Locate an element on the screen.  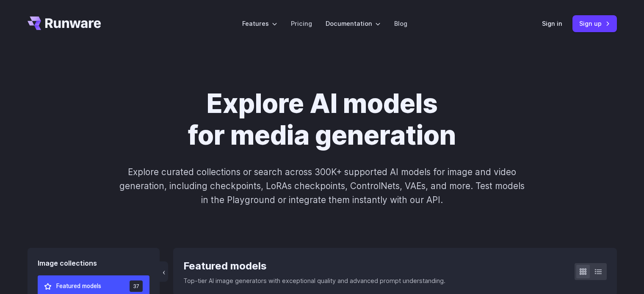
a: Sign up is located at coordinates (594, 23).